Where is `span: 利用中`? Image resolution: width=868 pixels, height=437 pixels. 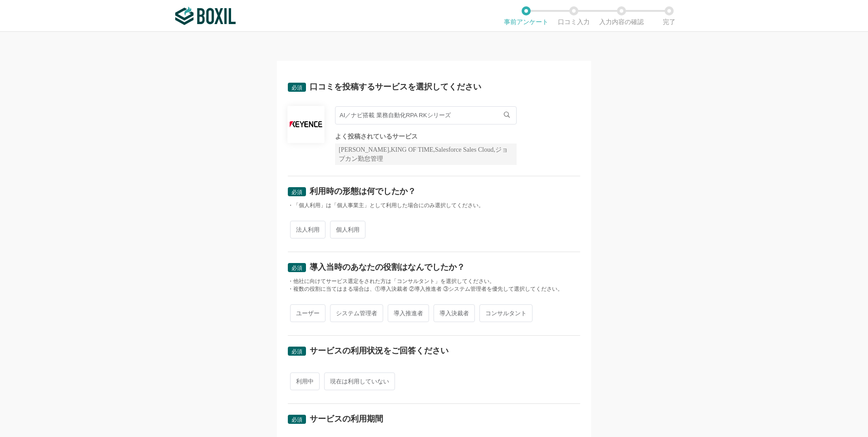 span: 利用中 is located at coordinates (304, 381).